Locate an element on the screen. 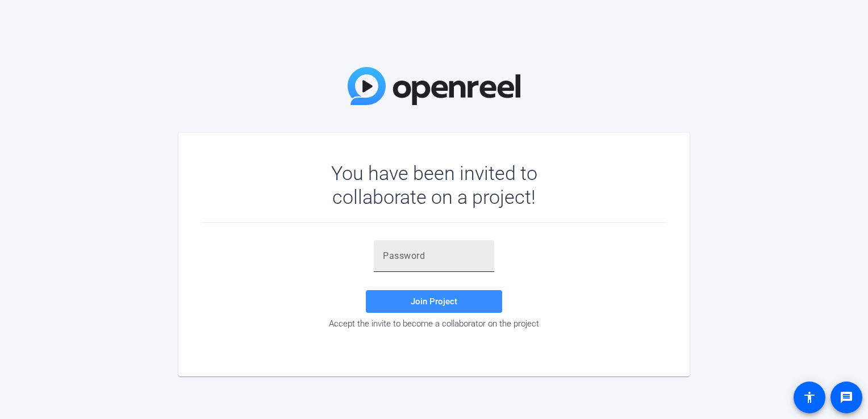 The width and height of the screenshot is (868, 419). img: OpenReel Logo is located at coordinates (434, 86).